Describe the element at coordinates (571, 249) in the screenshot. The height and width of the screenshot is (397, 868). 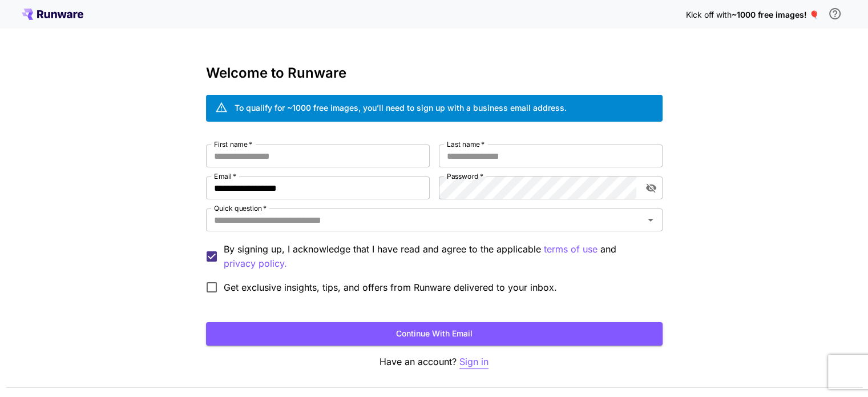
I see `p: terms of use` at that location.